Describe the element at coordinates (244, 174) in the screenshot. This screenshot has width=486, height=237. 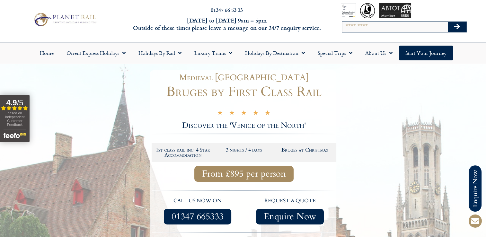
I see `a: From £895 per person` at that location.